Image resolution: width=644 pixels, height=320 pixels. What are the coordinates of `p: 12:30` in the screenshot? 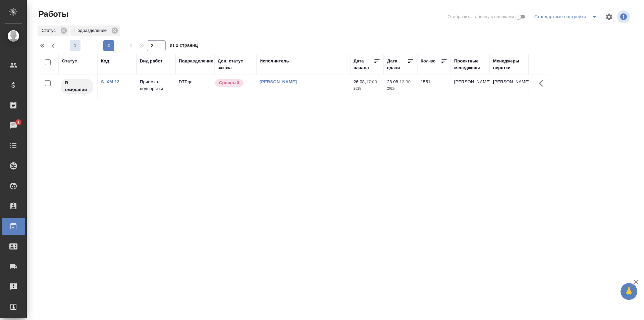 It's located at (405, 81).